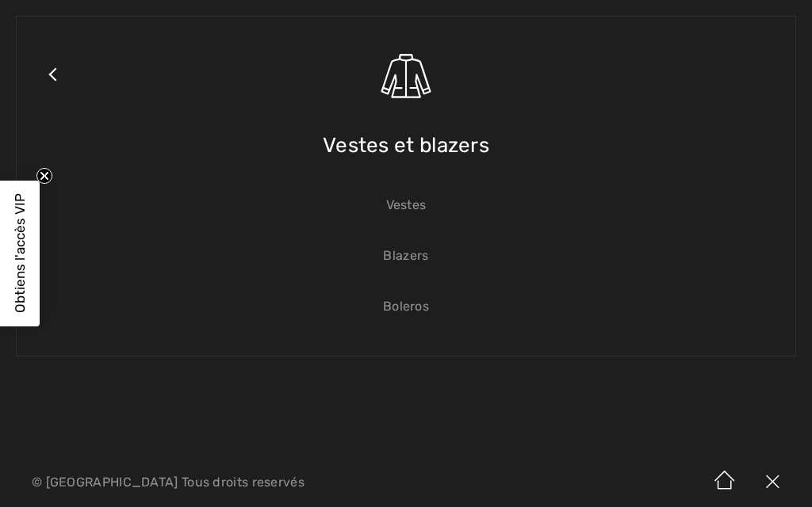 This screenshot has height=507, width=812. What do you see at coordinates (406, 307) in the screenshot?
I see `a: Boleros` at bounding box center [406, 307].